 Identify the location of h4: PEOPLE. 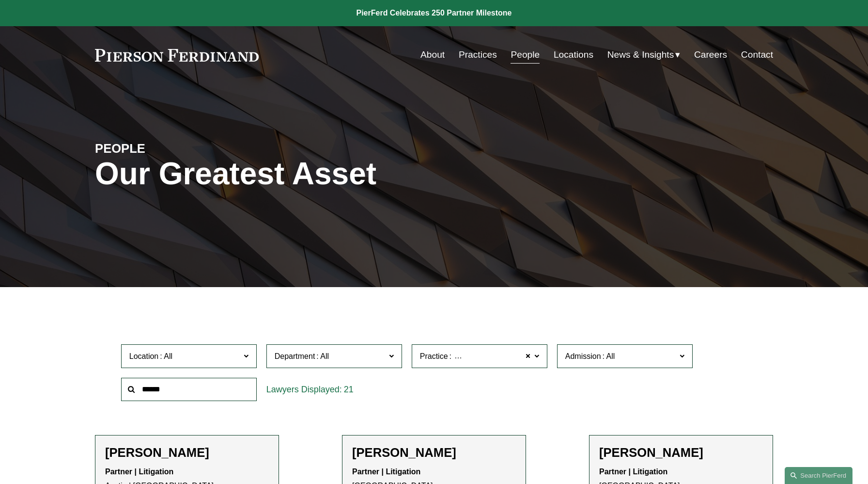
(180, 148).